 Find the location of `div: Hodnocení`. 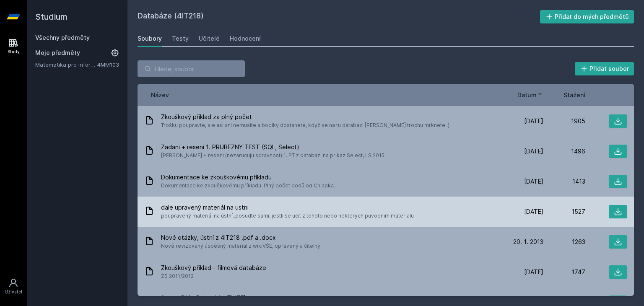

div: Hodnocení is located at coordinates (245, 38).